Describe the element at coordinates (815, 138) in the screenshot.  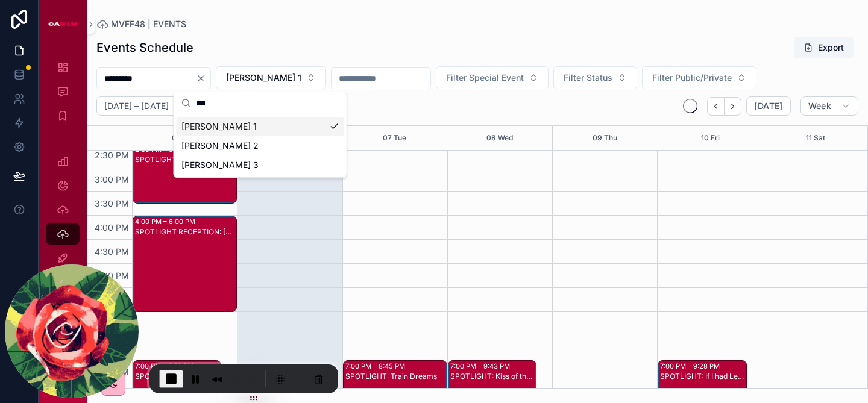
I see `div: 11 Sat` at that location.